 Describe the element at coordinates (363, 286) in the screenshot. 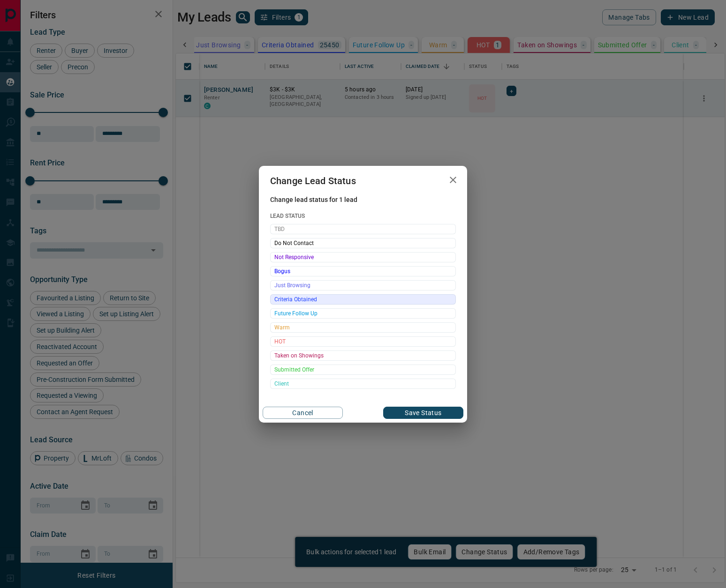

I see `span: Just Browsing` at that location.